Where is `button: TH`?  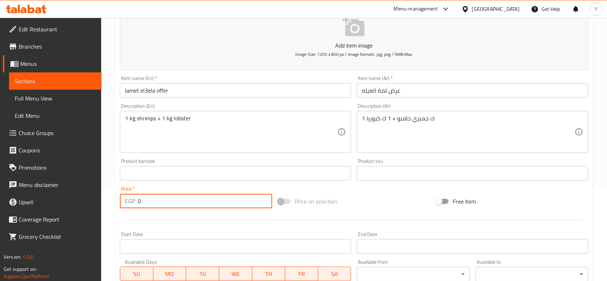
button: TH is located at coordinates (269, 273).